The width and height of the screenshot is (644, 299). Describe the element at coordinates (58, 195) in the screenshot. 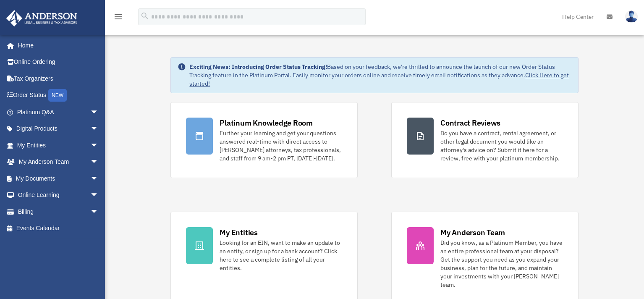

I see `a: Online Learningarrow_drop_down` at that location.